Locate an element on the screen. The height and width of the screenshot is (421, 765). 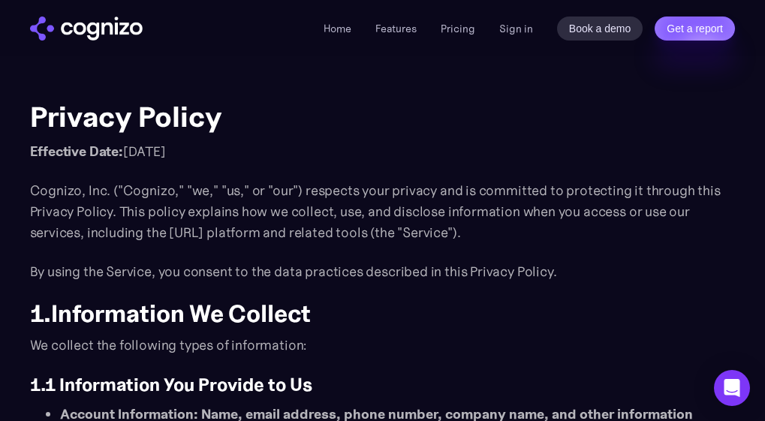
a: Get a report is located at coordinates (694, 29).